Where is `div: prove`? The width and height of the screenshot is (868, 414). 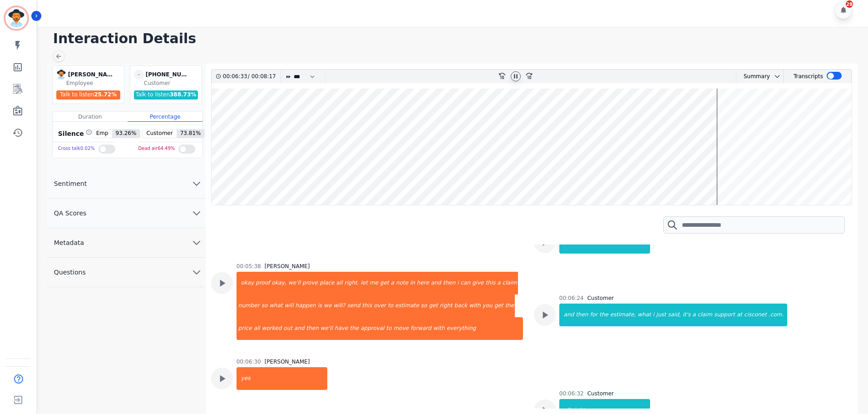
div: prove is located at coordinates (310, 283).